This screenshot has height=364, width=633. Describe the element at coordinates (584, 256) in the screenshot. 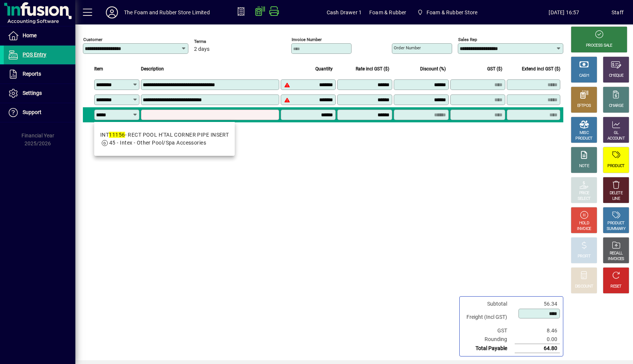

I see `div: PROFIT` at that location.